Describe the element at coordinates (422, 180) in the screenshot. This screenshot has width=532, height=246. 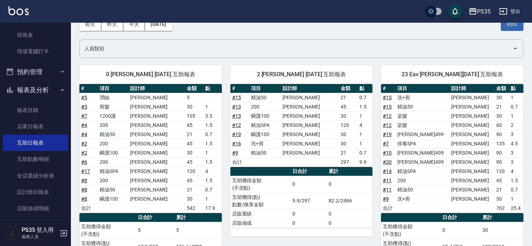
I see `td: 200` at that location.